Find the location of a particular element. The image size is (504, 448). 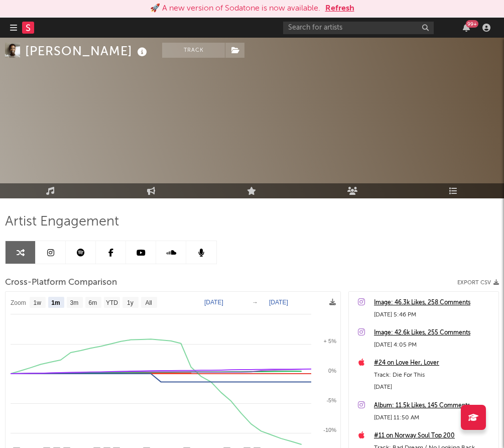

text: 1y is located at coordinates (130, 303).